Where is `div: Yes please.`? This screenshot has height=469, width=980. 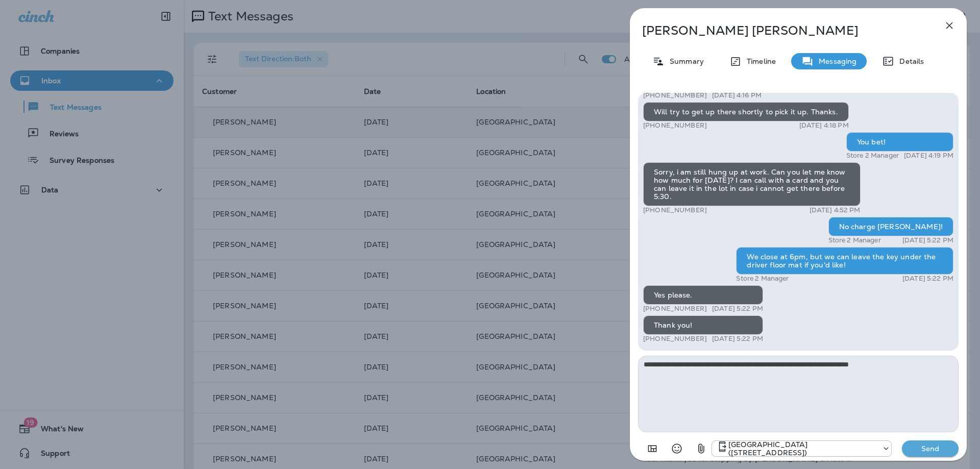
div: Yes please. is located at coordinates (703, 295).